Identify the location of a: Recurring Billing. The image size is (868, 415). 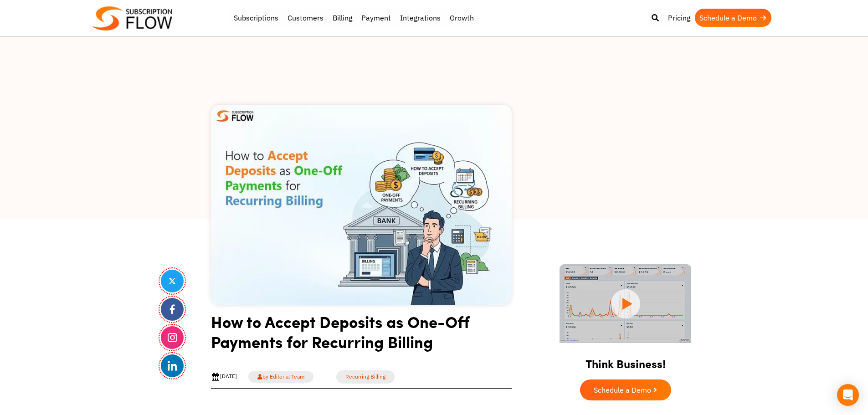
(366, 377).